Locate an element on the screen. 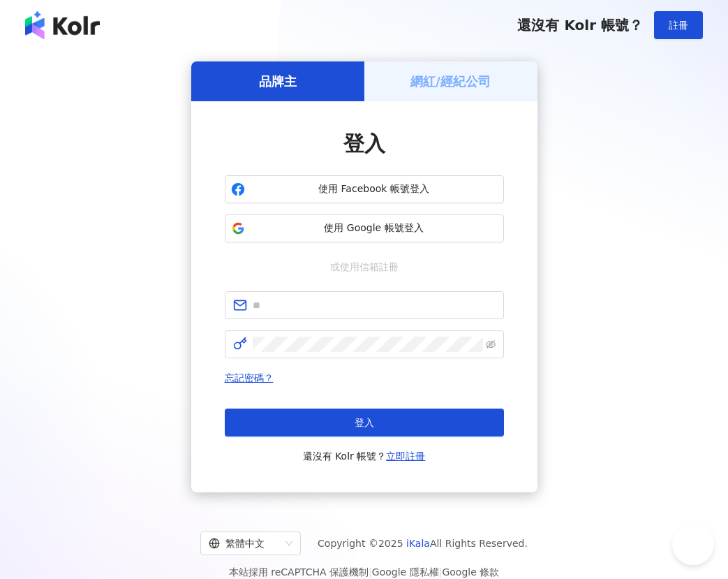 The height and width of the screenshot is (579, 728). a: Google 隱私權 is located at coordinates (405, 572).